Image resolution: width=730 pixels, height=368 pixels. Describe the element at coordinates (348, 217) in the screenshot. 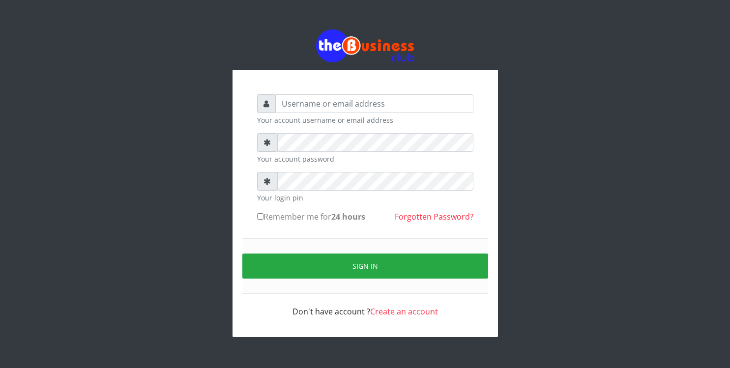

I see `b: 24 hours` at that location.